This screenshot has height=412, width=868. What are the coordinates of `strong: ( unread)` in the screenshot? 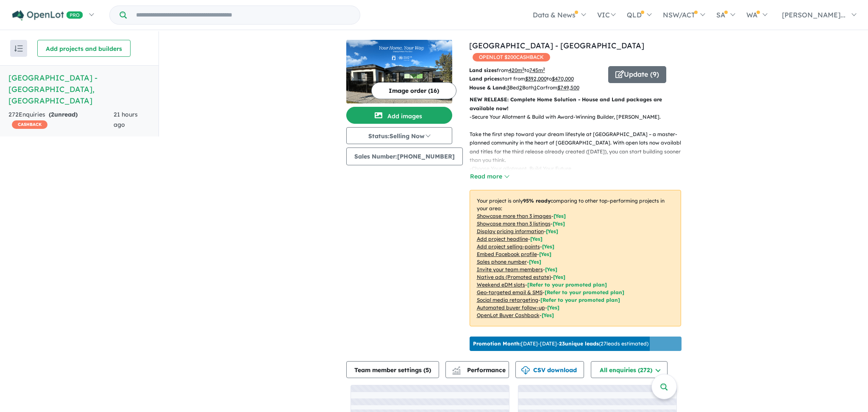 It's located at (63, 114).